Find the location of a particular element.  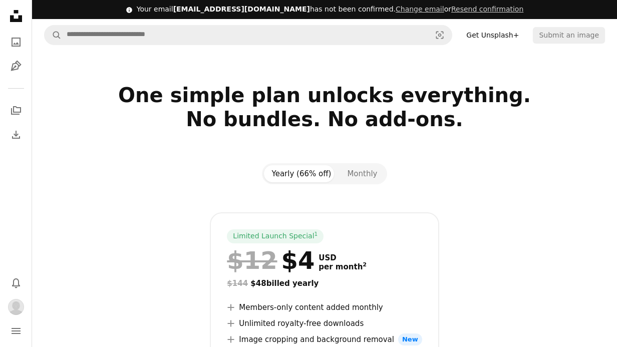

div: $4 is located at coordinates (271, 260).